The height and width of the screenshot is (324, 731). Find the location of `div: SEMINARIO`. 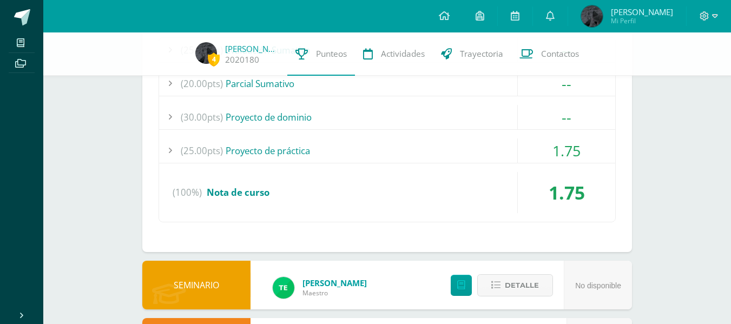

div: SEMINARIO is located at coordinates (196, 285).